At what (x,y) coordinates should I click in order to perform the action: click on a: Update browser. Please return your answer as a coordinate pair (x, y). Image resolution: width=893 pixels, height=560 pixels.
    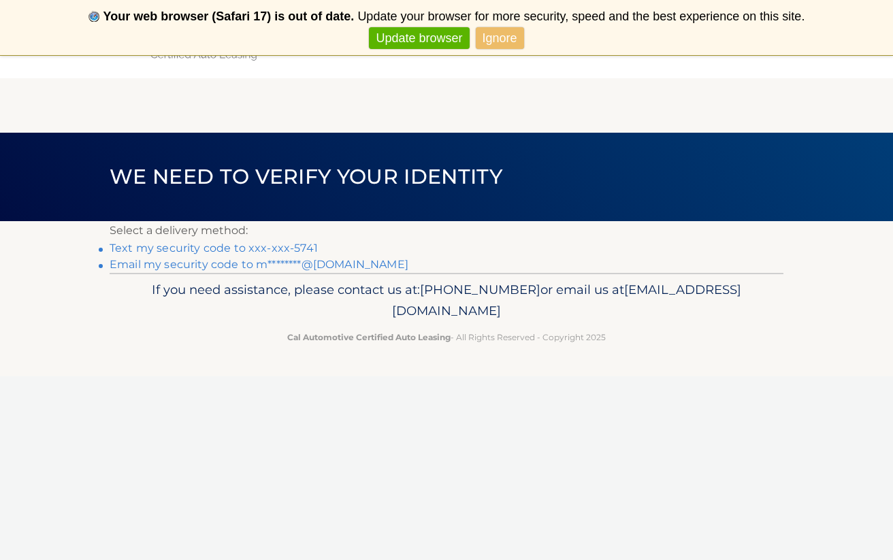
    Looking at the image, I should click on (419, 38).